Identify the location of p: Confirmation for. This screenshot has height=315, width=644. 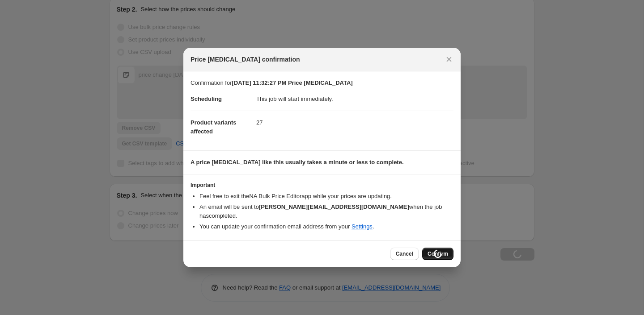
(322, 83).